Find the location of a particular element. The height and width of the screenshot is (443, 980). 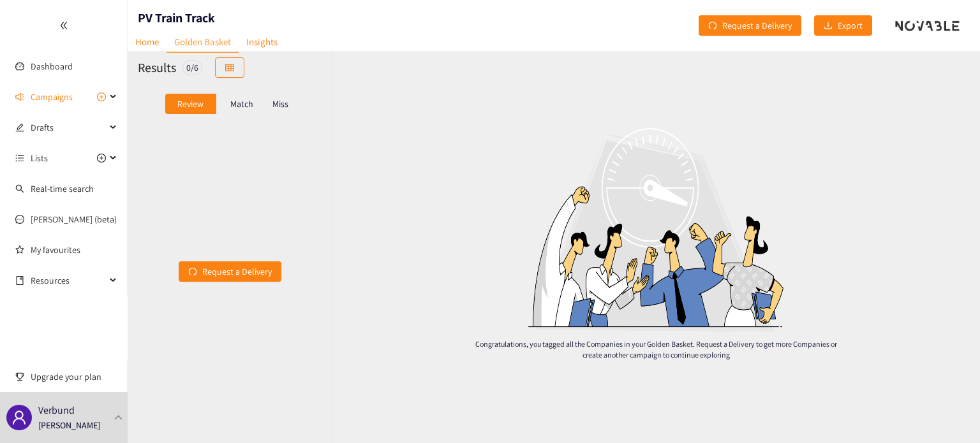

span: download is located at coordinates (828, 26).